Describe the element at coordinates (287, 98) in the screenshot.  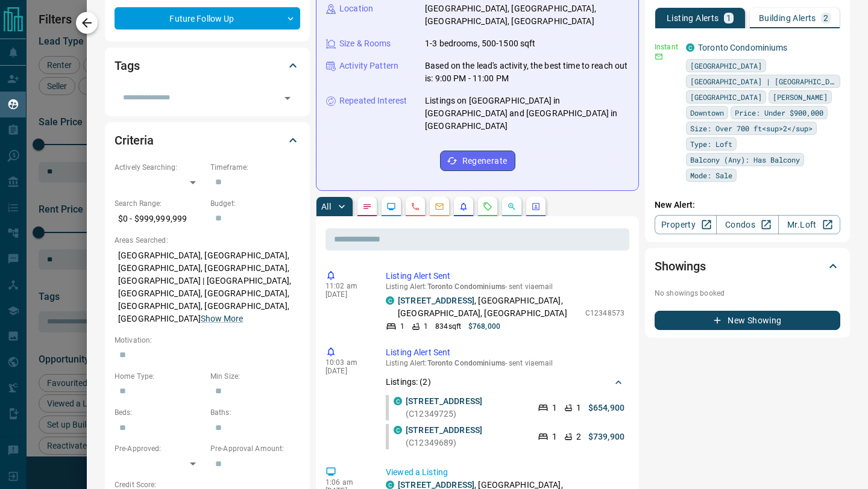
I see `button: Open` at that location.